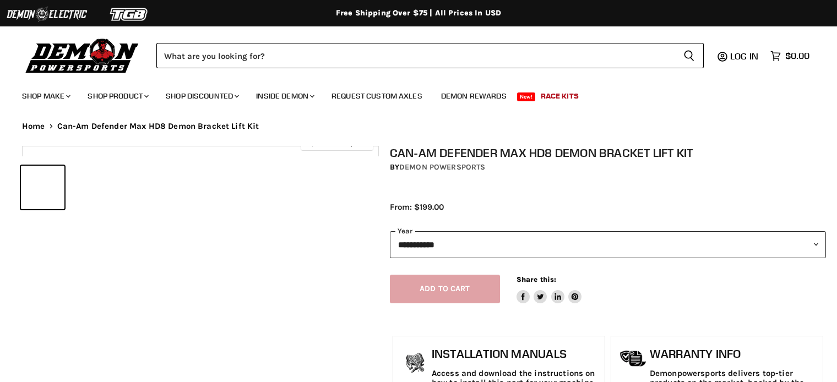 This screenshot has width=837, height=382. Describe the element at coordinates (689, 56) in the screenshot. I see `button: Search` at that location.